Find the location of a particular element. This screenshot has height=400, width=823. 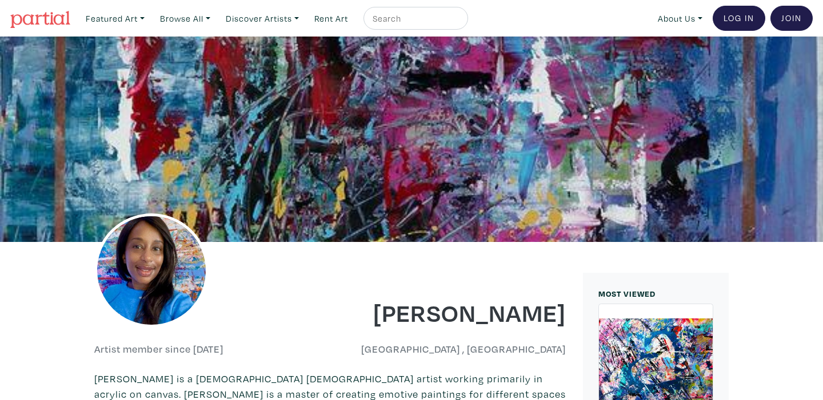

a: Browse All is located at coordinates (185, 18).